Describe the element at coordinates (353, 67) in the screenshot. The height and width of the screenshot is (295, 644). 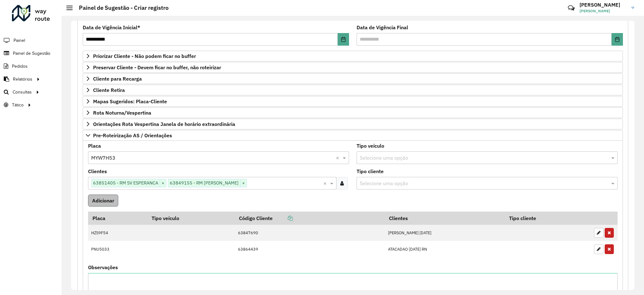
I see `a: Preservar Cliente - Devem ficar no buffer, não roteirizar` at that location.